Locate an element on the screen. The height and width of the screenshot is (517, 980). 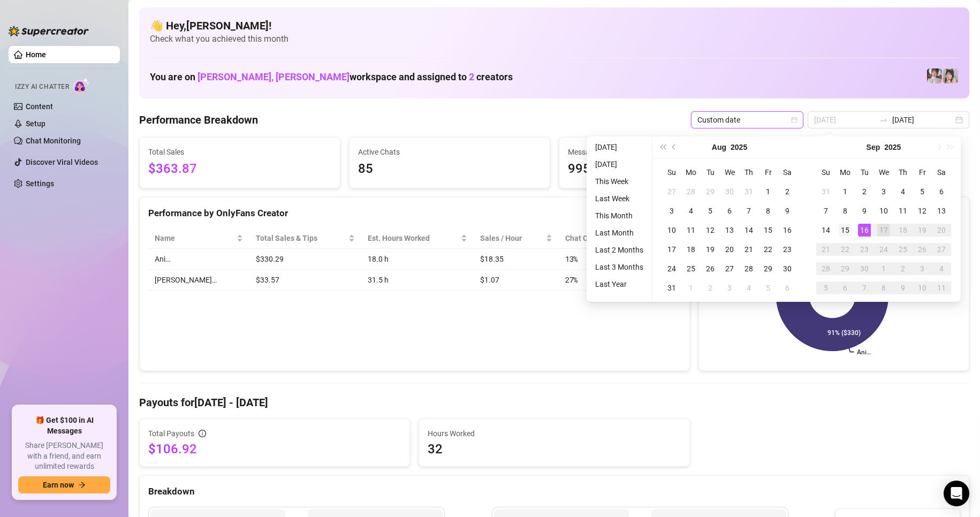
a: Discover Viral Videos is located at coordinates (62, 162).